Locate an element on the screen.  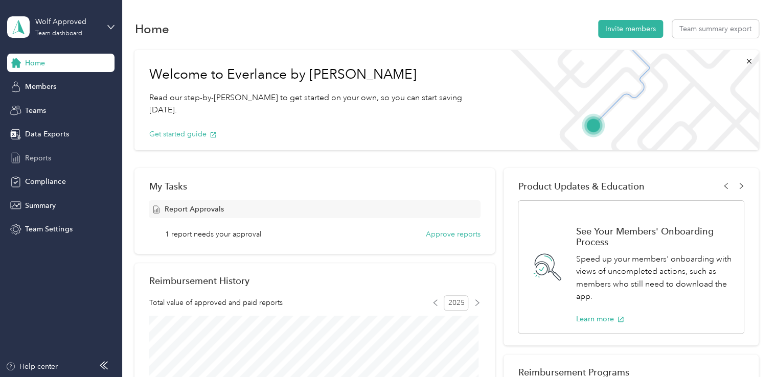
h1: See Your Members' Onboarding Process is located at coordinates (654, 237).